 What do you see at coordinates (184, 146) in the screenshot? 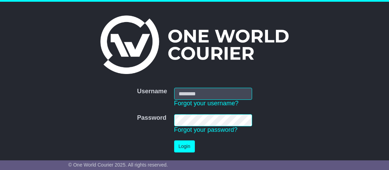
I see `button: Login` at bounding box center [184, 146].